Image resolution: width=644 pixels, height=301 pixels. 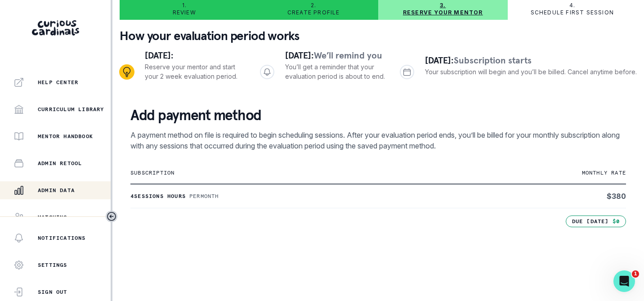 What do you see at coordinates (314, 12) in the screenshot?
I see `p: Create profile` at bounding box center [314, 12].